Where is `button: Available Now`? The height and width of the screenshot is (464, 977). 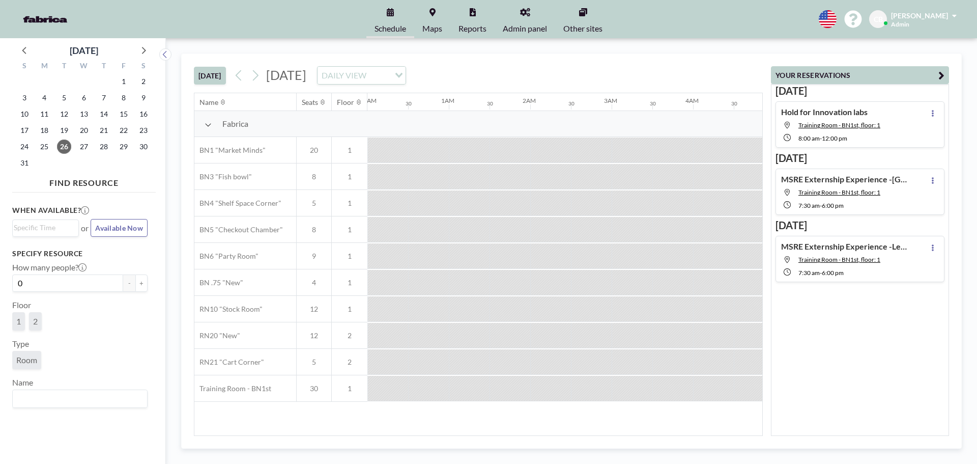 button: Available Now is located at coordinates (119, 227).